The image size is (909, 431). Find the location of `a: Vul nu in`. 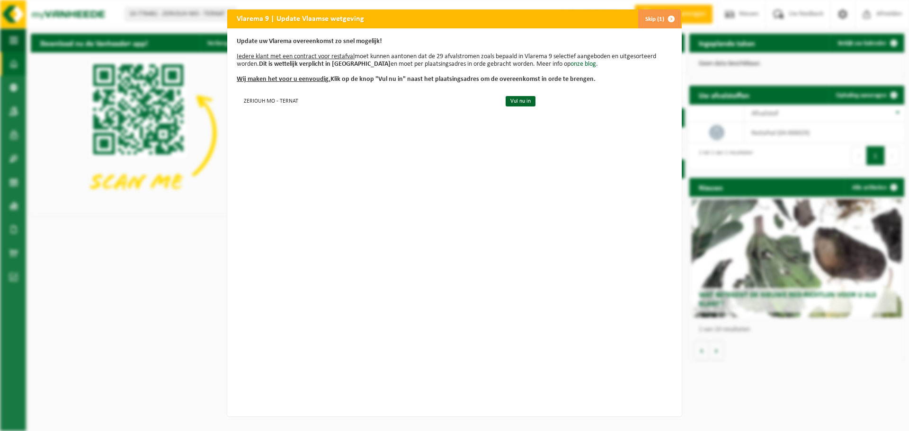

a: Vul nu in is located at coordinates (520, 101).